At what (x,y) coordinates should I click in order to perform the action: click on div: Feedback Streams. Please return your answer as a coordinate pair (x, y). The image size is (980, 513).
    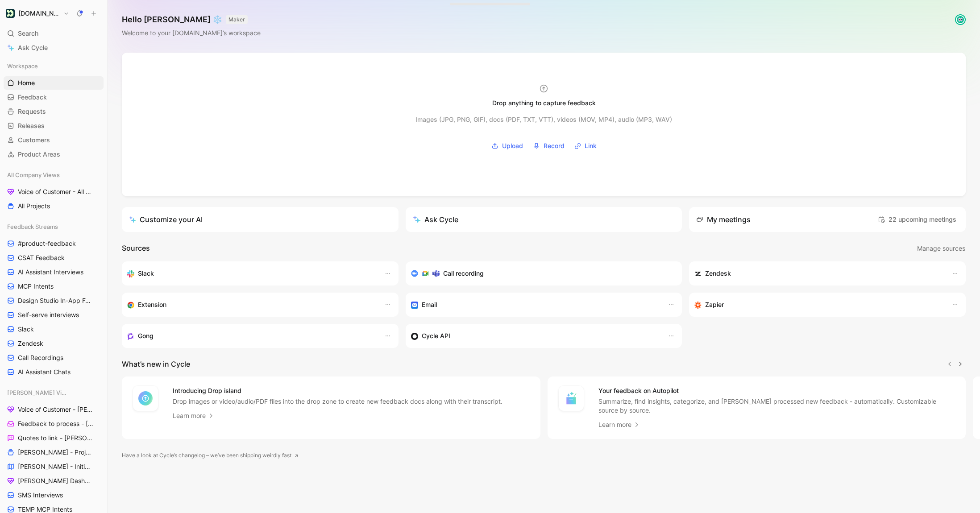
    Looking at the image, I should click on (53, 227).